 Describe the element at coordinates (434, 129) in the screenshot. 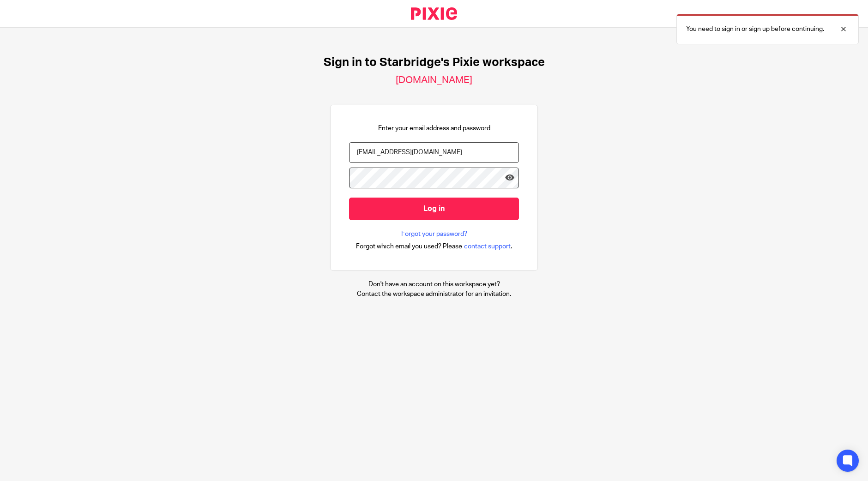

I see `p: Enter your email address and password` at that location.